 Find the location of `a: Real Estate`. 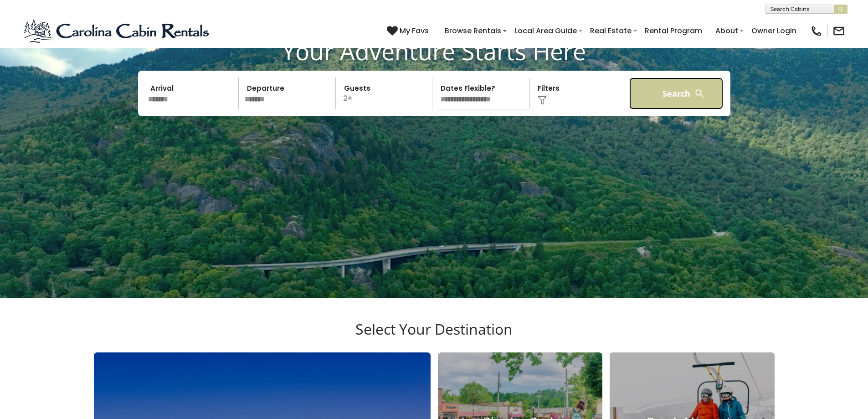

a: Real Estate is located at coordinates (610, 30).